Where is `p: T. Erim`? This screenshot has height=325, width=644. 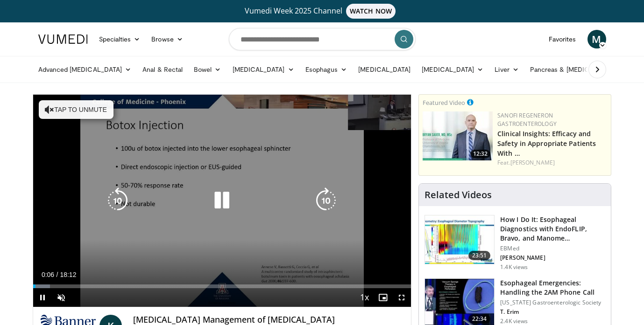 p: T. Erim is located at coordinates (552, 312).